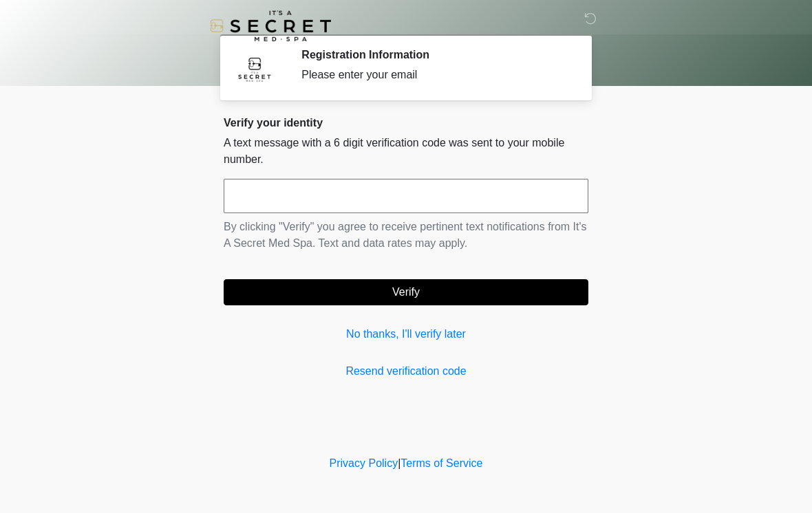 The image size is (812, 513). Describe the element at coordinates (406, 334) in the screenshot. I see `a: No thanks, I'll verify later` at that location.